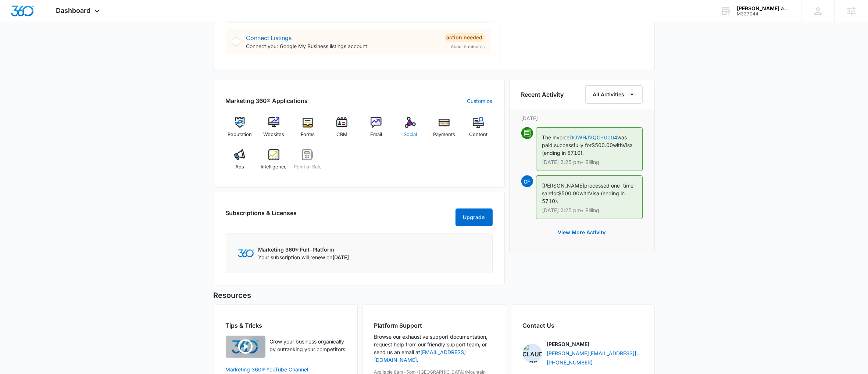 The height and width of the screenshot is (374, 868). I want to click on span: Dashboard, so click(74, 10).